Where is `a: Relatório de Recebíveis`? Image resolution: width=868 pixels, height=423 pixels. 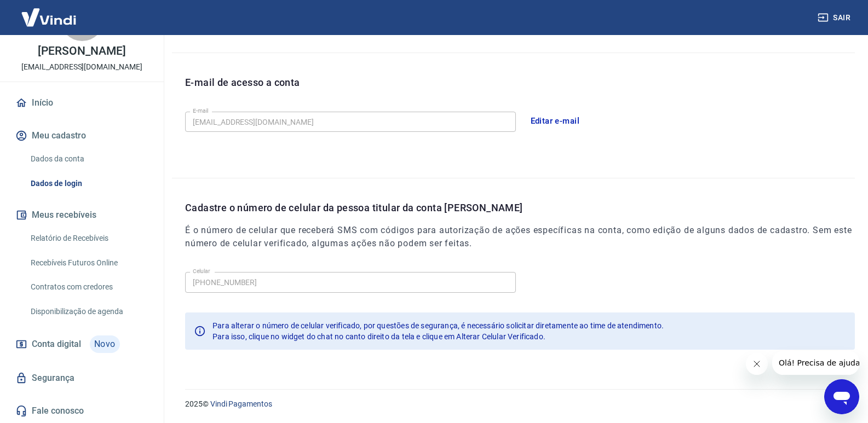
a: Relatório de Recebíveis is located at coordinates (88, 238).